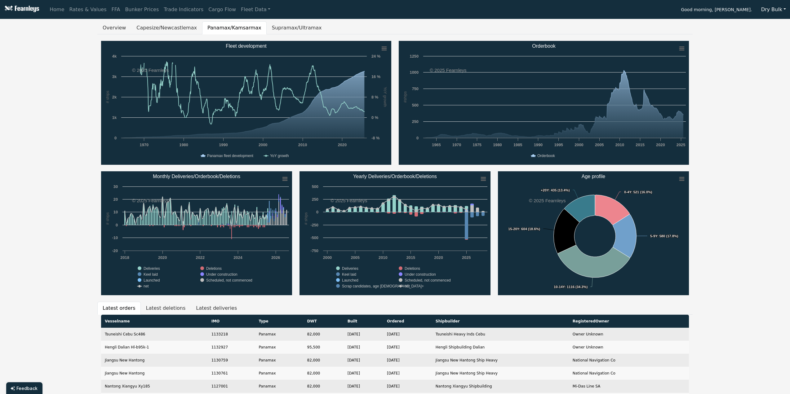 This screenshot has height=394, width=790. What do you see at coordinates (327, 258) in the screenshot?
I see `text: 2000` at bounding box center [327, 258].